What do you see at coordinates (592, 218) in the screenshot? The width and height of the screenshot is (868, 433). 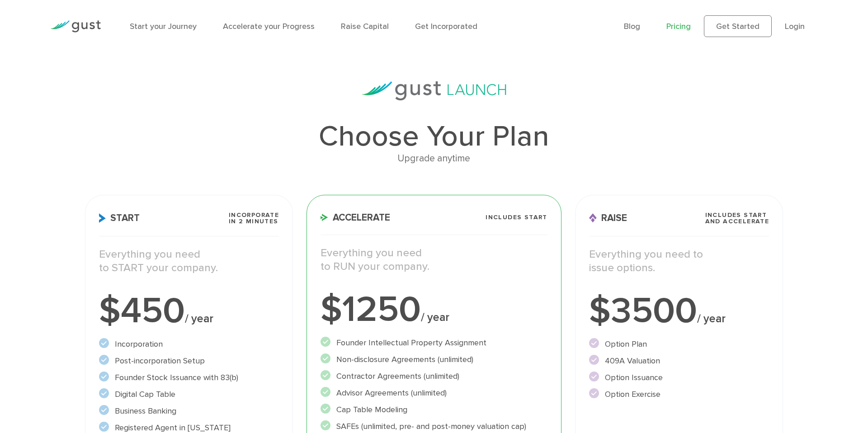 I see `img: Raise Icon` at bounding box center [592, 218].